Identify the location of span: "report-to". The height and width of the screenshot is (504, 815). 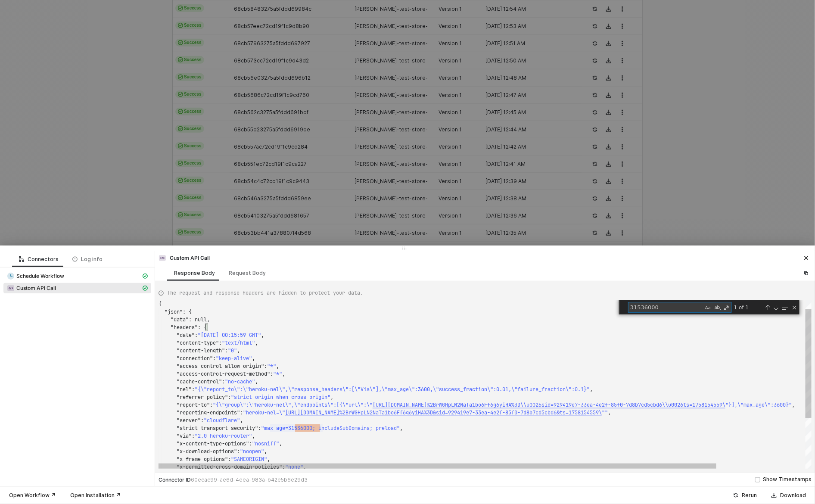
(193, 405).